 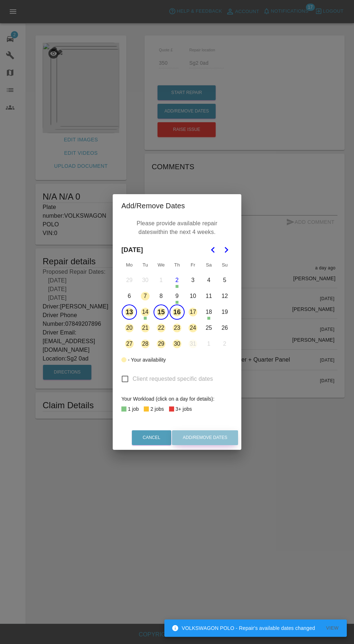 I want to click on button: Friday, October 10th, 2025, so click(x=193, y=296).